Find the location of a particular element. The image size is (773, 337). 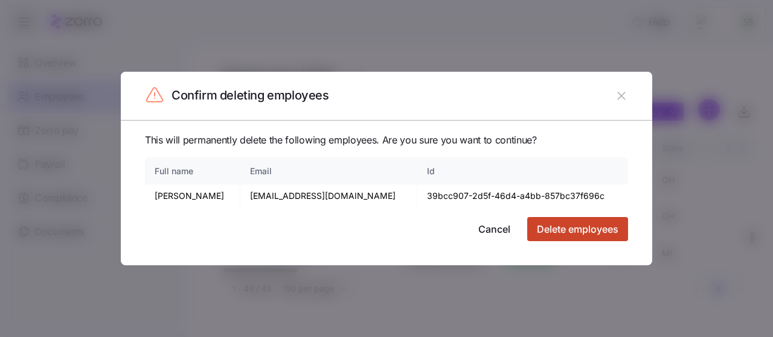

span: This will permanently delete the following employees. Are you sure you want to continue? is located at coordinates (386, 140).